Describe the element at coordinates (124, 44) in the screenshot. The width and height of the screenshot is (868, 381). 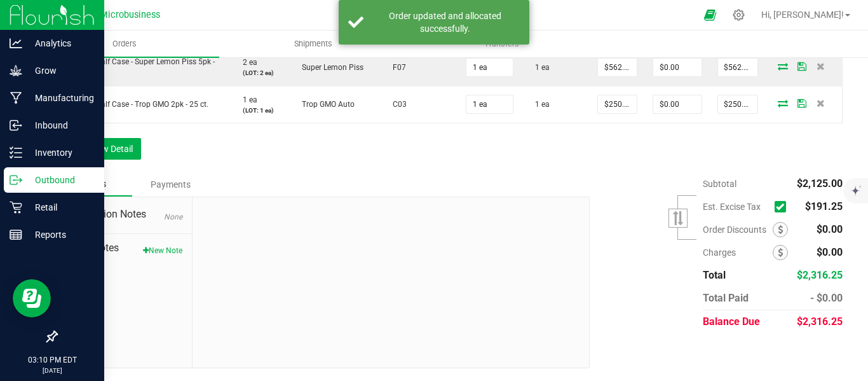
I see `a: Orders` at that location.